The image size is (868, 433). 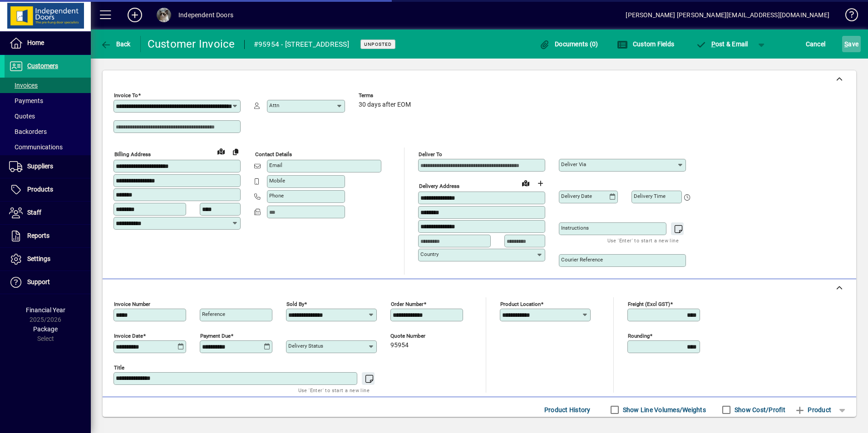 What do you see at coordinates (129, 336) in the screenshot?
I see `mat-label: Invoice date` at bounding box center [129, 336].